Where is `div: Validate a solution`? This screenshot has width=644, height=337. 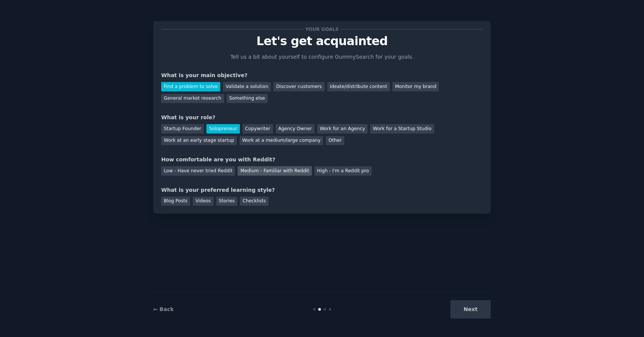
div: Validate a solution is located at coordinates (246, 86).